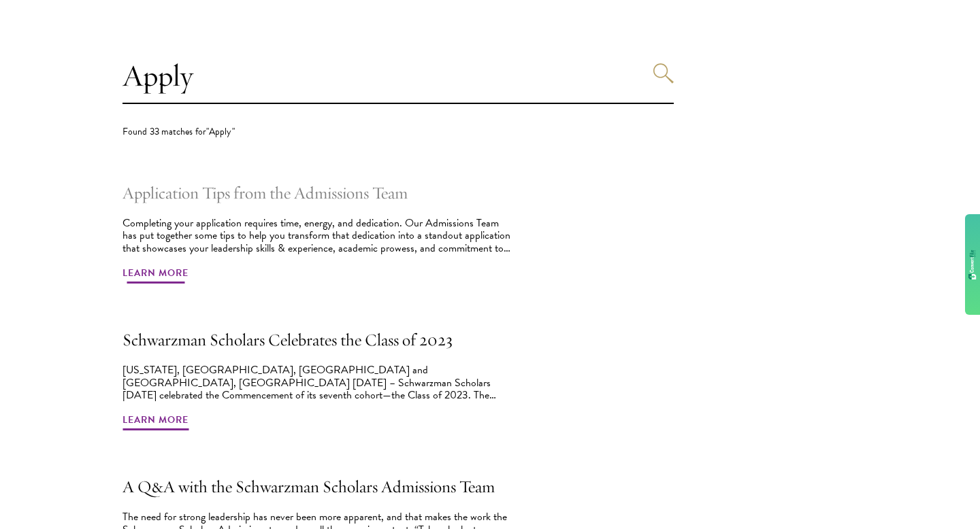  What do you see at coordinates (398, 132) in the screenshot?
I see `div: Found 33 matches for` at bounding box center [398, 132].